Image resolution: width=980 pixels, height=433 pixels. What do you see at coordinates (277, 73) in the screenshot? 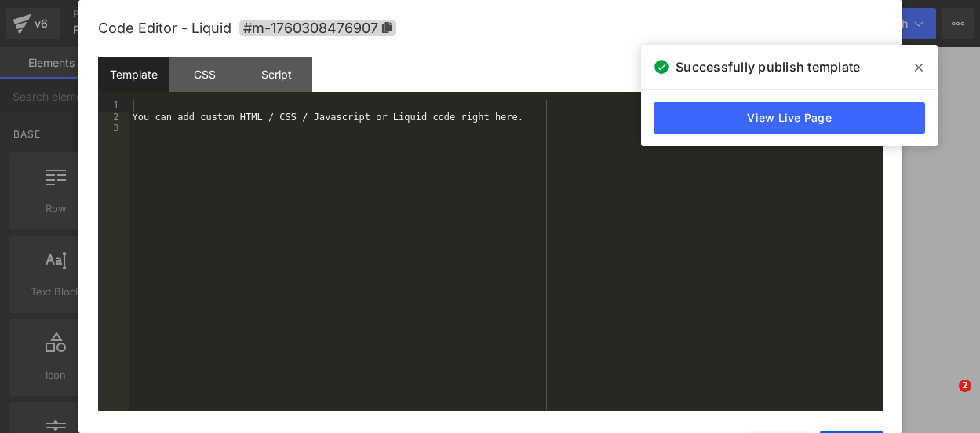
I see `div: Script` at bounding box center [277, 73].